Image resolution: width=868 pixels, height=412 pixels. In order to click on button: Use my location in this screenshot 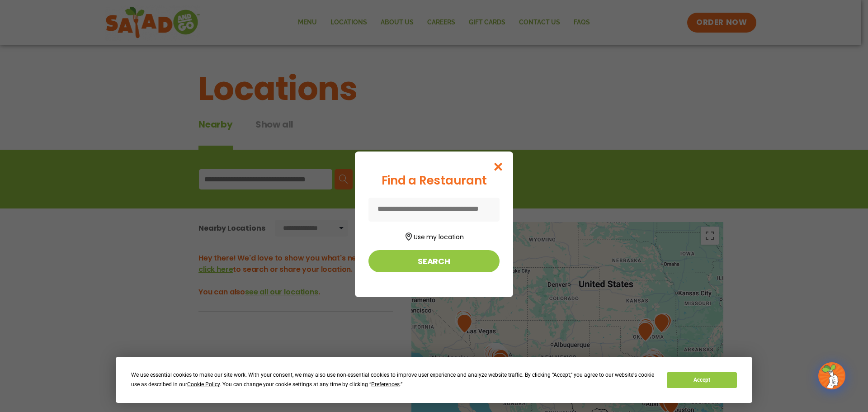, I will do `click(434, 236)`.